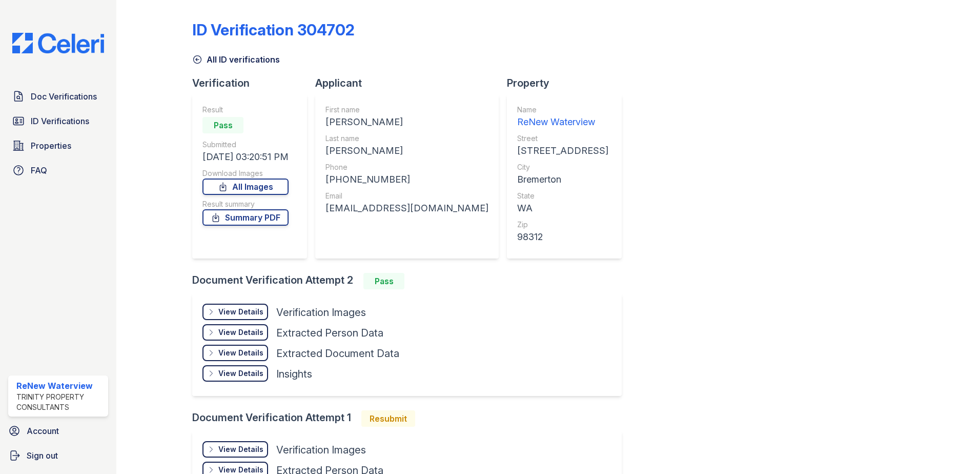  What do you see at coordinates (563, 224) in the screenshot?
I see `div: Zip` at bounding box center [563, 224].